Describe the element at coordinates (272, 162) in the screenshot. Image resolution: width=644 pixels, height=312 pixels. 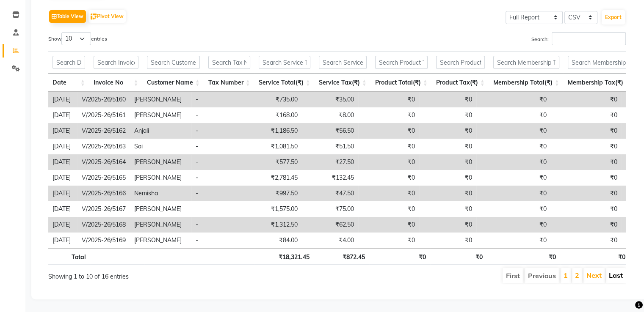
I see `td: ₹577.50` at that location.